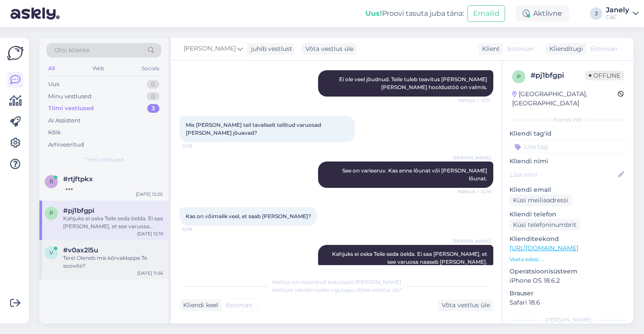 This screenshot has width=644, height=334. What do you see at coordinates (51, 181) in the screenshot?
I see `span: r` at bounding box center [51, 181].